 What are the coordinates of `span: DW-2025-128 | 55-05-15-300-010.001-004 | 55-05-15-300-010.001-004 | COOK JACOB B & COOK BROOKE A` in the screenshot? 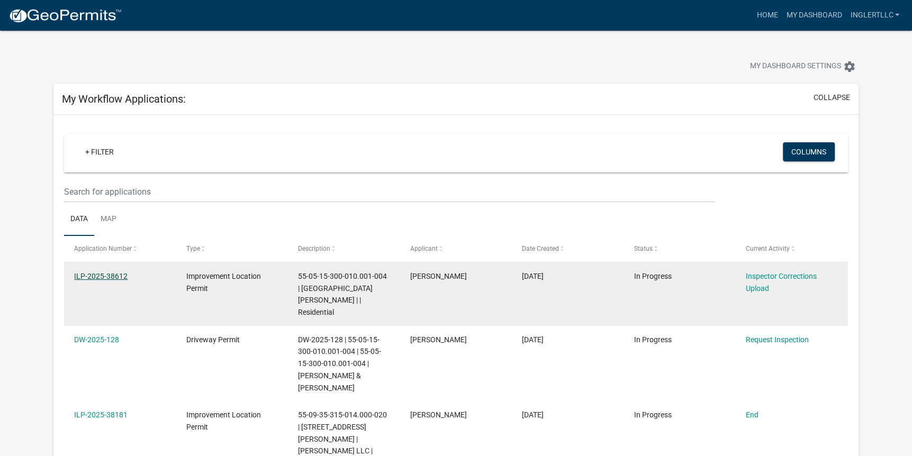 It's located at (339, 364).